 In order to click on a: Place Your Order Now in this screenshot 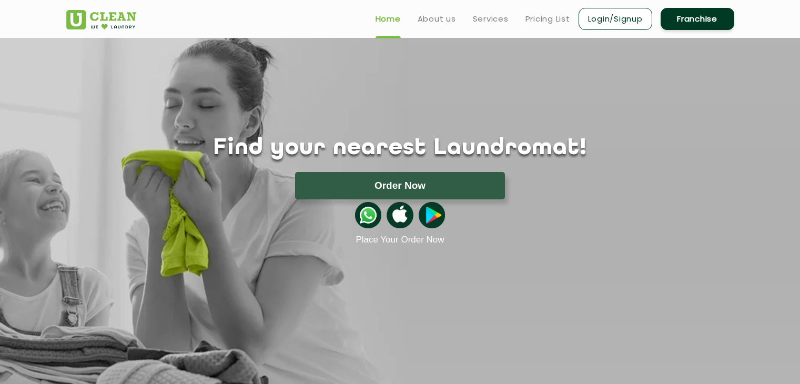, I will do `click(400, 240)`.